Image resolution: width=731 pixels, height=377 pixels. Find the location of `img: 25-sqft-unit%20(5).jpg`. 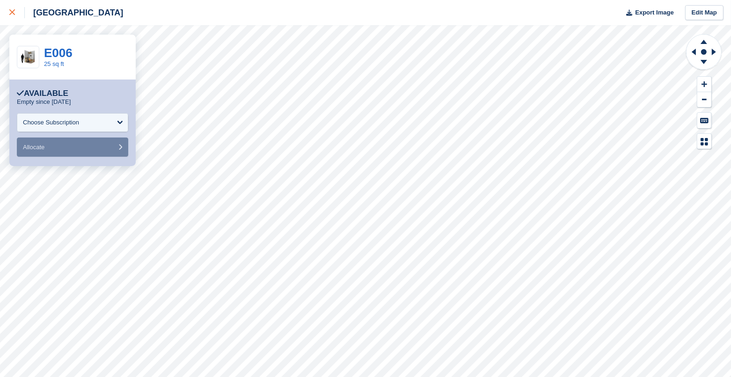

img: 25-sqft-unit%20(5).jpg is located at coordinates (28, 57).